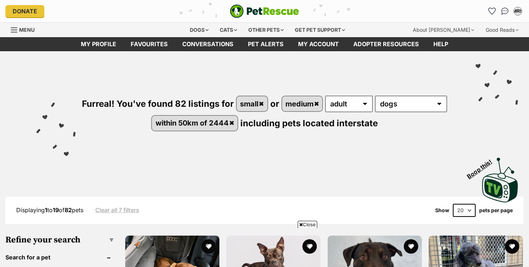 Image resolution: width=529 pixels, height=267 pixels. What do you see at coordinates (27, 30) in the screenshot?
I see `span: Menu` at bounding box center [27, 30].